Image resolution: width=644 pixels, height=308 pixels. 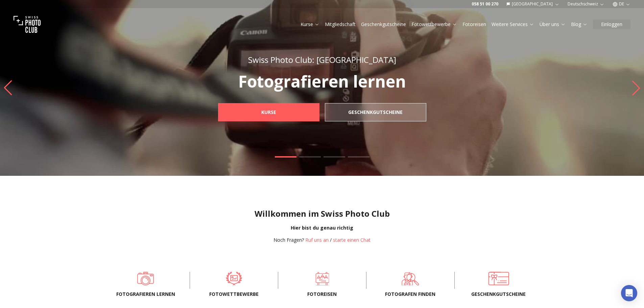 I want to click on div: Hier bist du genau richtig, so click(x=322, y=228).